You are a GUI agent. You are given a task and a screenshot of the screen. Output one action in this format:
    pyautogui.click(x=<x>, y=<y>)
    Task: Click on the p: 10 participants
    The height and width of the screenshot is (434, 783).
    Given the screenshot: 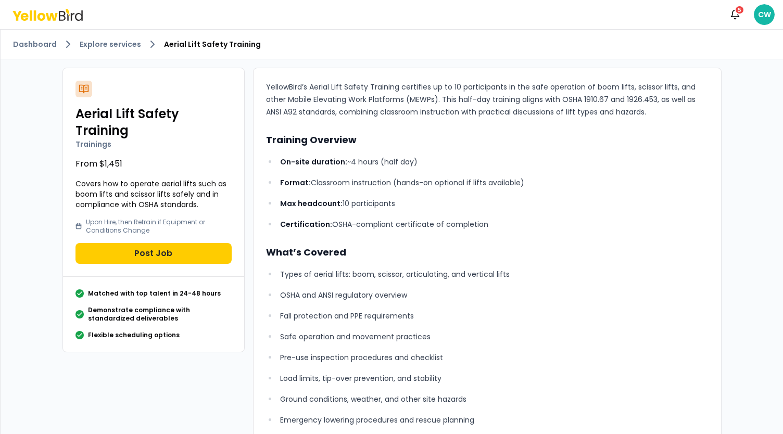 What is the action you would take?
    pyautogui.click(x=494, y=204)
    